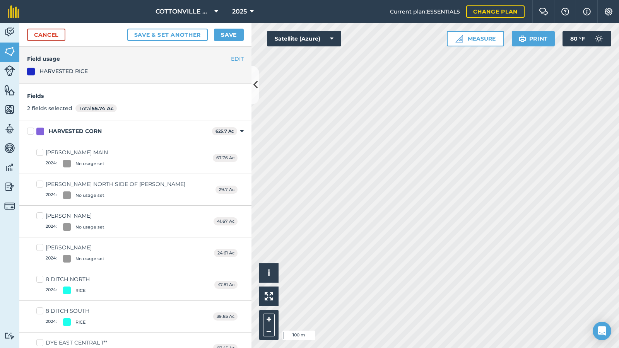  What do you see at coordinates (269, 273) in the screenshot?
I see `span: i` at bounding box center [269, 273].